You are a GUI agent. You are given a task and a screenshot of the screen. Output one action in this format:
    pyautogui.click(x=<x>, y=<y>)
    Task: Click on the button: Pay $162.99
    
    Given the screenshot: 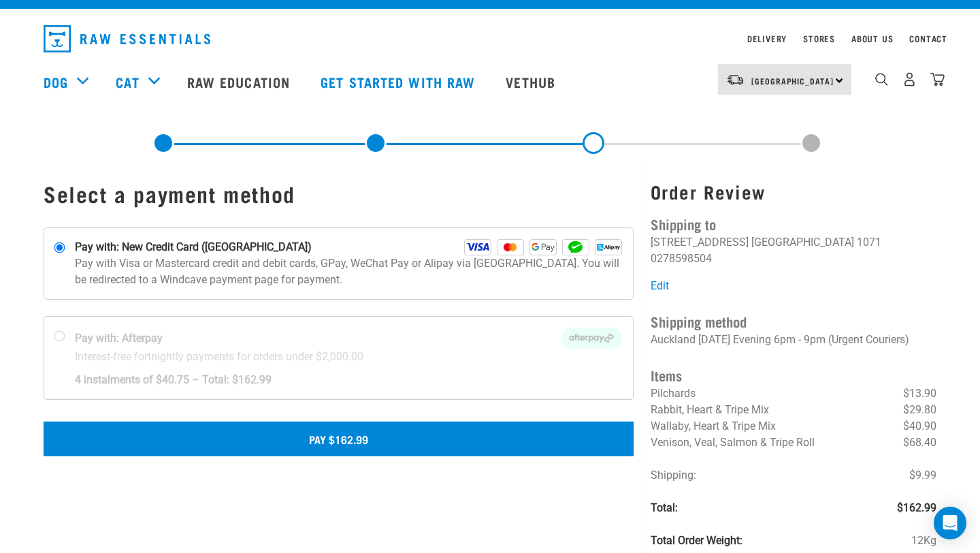 What is the action you would take?
    pyautogui.click(x=338, y=439)
    